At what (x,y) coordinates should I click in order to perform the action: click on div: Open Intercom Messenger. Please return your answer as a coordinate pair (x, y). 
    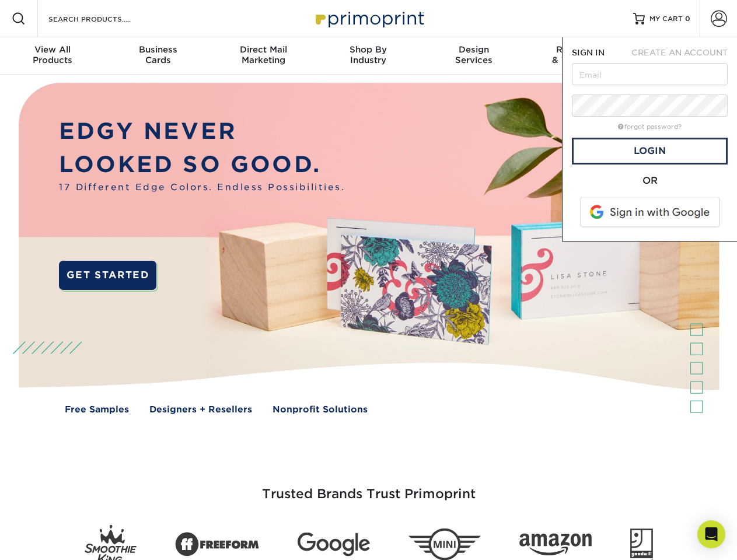
    Looking at the image, I should click on (711, 535).